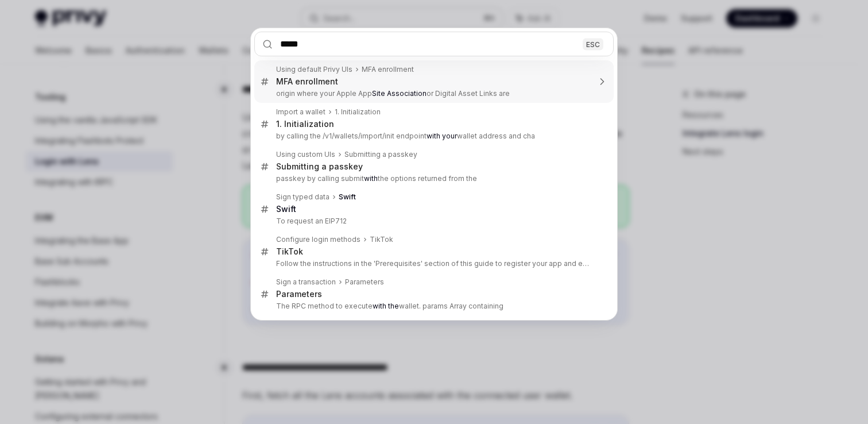  Describe the element at coordinates (593, 44) in the screenshot. I see `div: ESC` at that location.